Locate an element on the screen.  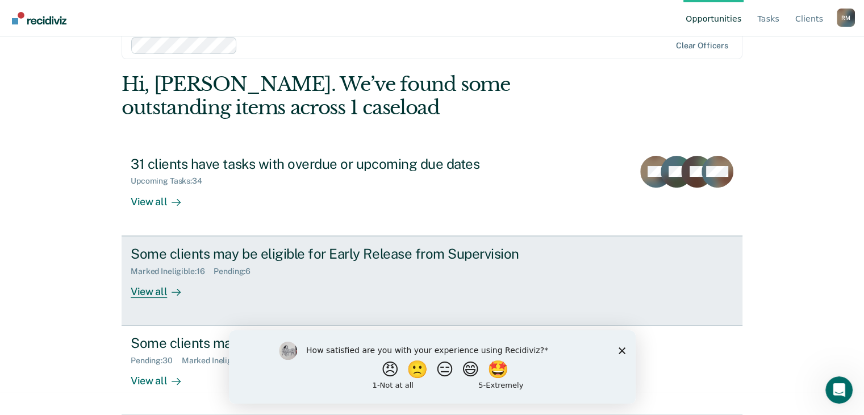
div: Pending : 6 is located at coordinates (236, 271).